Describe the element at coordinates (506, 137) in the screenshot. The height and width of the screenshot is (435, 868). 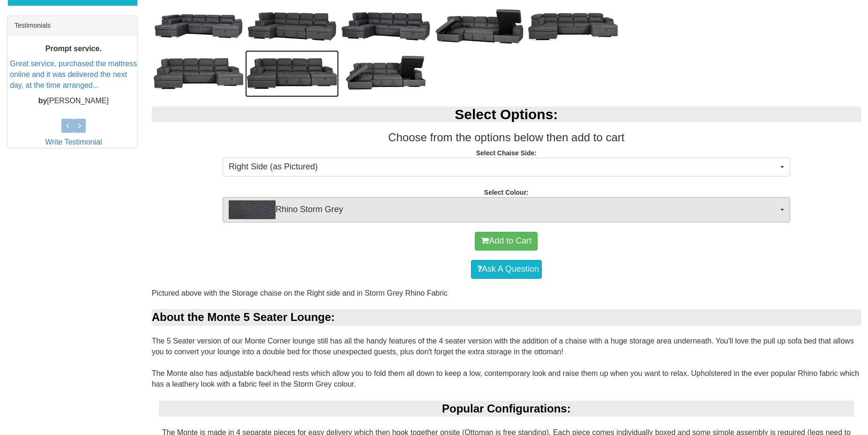
I see `h3: Choose from the options below then add to cart` at that location.